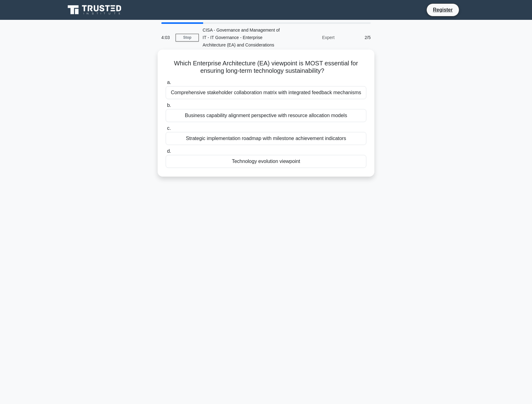 This screenshot has height=404, width=532. Describe the element at coordinates (187, 37) in the screenshot. I see `a: Stop` at that location.